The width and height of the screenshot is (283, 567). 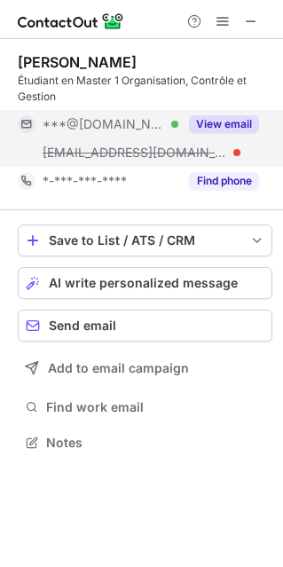 I want to click on div: Save to List / ATS / CRM, so click(x=145, y=240).